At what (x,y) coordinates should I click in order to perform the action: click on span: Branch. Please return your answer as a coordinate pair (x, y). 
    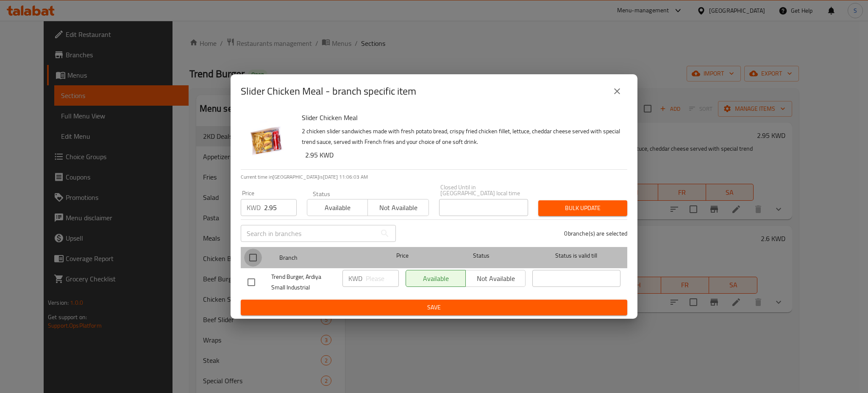
    Looking at the image, I should click on (324, 257).